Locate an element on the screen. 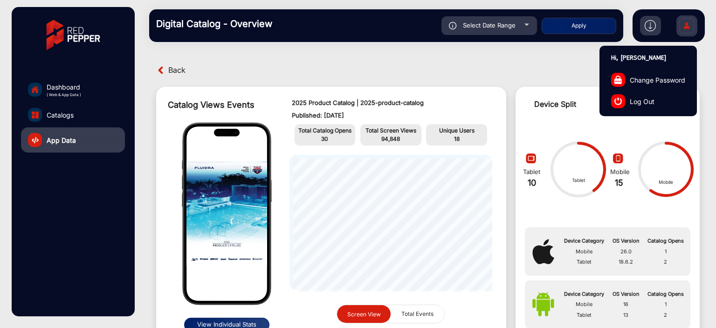 This screenshot has width=716, height=328. span: 94,848 is located at coordinates (391, 138).